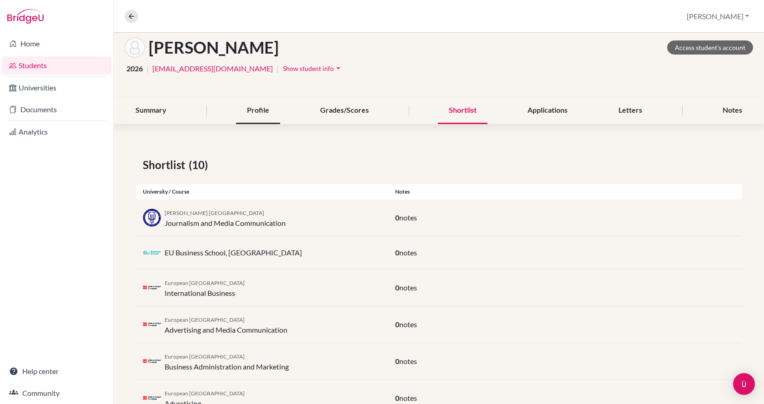 This screenshot has height=404, width=764. I want to click on div: Letters, so click(631, 111).